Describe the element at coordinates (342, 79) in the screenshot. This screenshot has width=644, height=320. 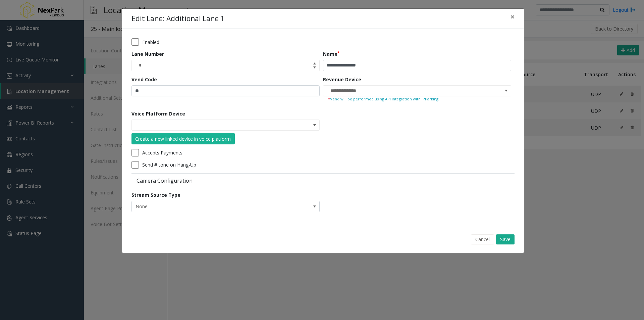
I see `label: Revenue Device` at that location.